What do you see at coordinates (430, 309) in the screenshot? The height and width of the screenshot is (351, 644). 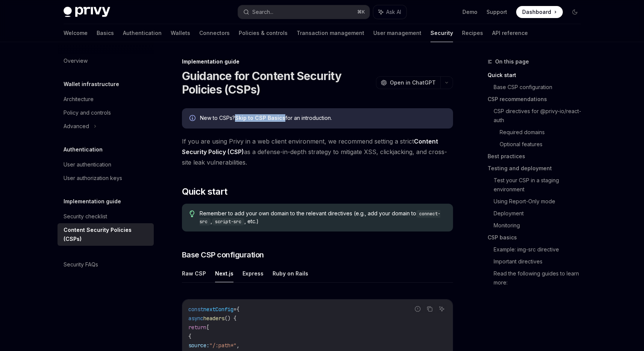 I see `button: Copy the contents from the code block` at bounding box center [430, 309].